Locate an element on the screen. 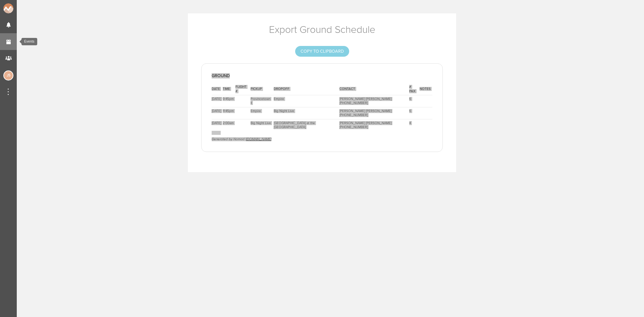 Image resolution: width=644 pixels, height=317 pixels. td: Pickup is located at coordinates (262, 89).